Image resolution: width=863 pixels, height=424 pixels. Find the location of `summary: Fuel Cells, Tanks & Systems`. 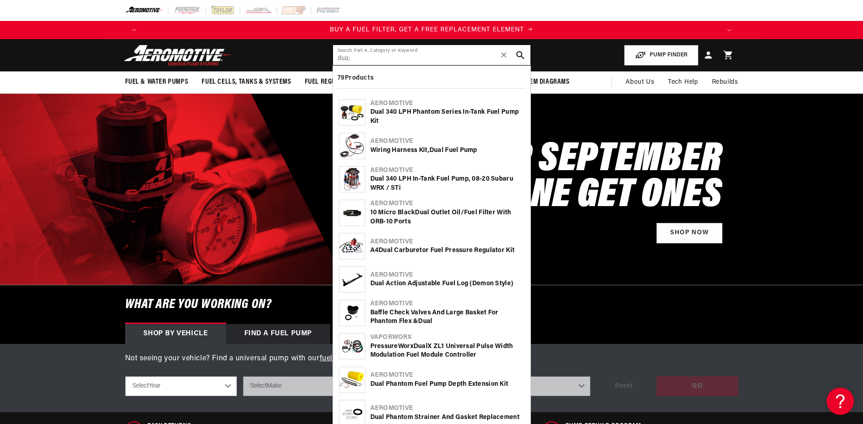

summary: Fuel Cells, Tanks & Systems is located at coordinates (246, 82).